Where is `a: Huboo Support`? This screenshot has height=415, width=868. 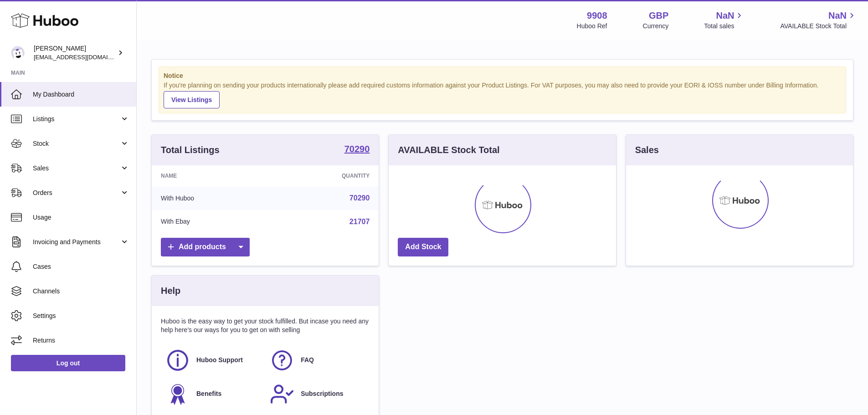
a: Huboo Support is located at coordinates (213, 360).